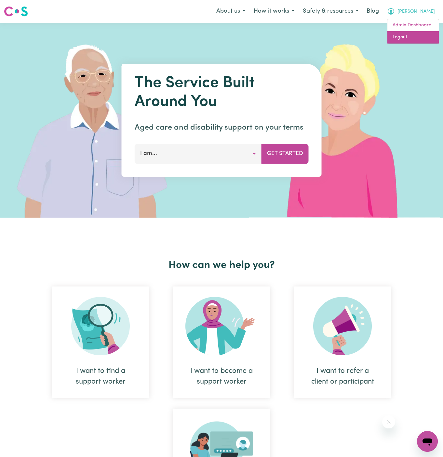 This screenshot has height=457, width=443. What do you see at coordinates (221, 326) in the screenshot?
I see `img: Become Worker` at bounding box center [221, 326].